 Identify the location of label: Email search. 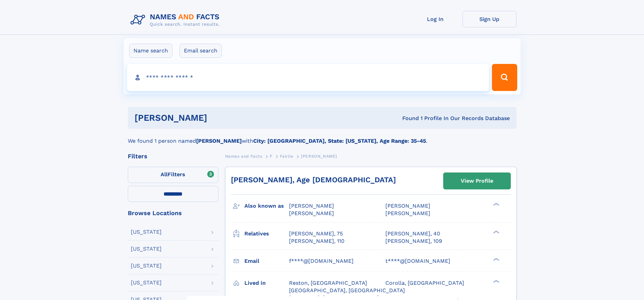
(200, 51).